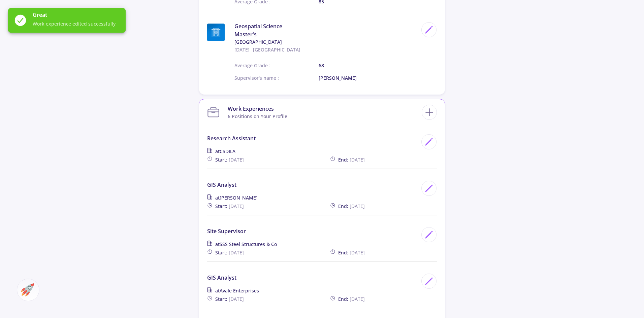  Describe the element at coordinates (216, 32) in the screenshot. I see `img: University.jpg` at that location.